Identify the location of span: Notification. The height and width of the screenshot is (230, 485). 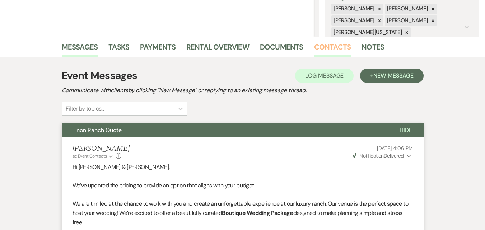
(371, 156).